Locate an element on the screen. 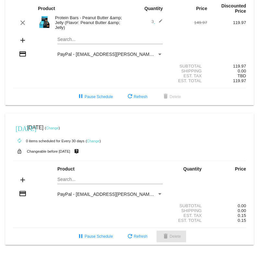  strong: Discounted Price is located at coordinates (234, 8).